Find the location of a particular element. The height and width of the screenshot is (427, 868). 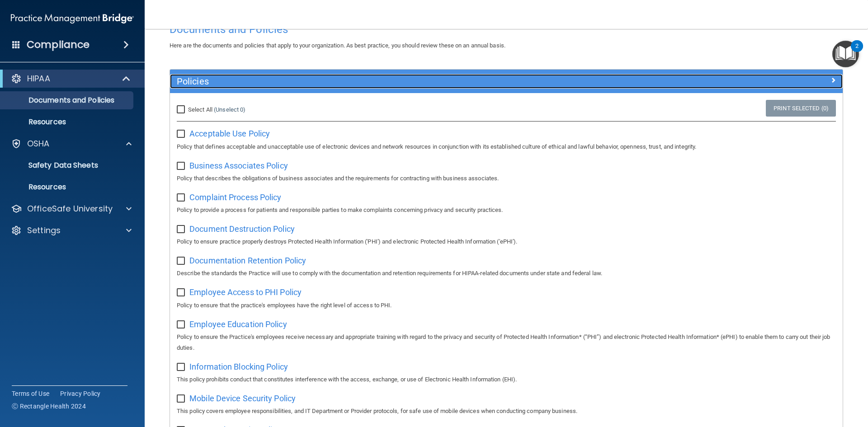

h4: Documents and Policies is located at coordinates (507, 30).